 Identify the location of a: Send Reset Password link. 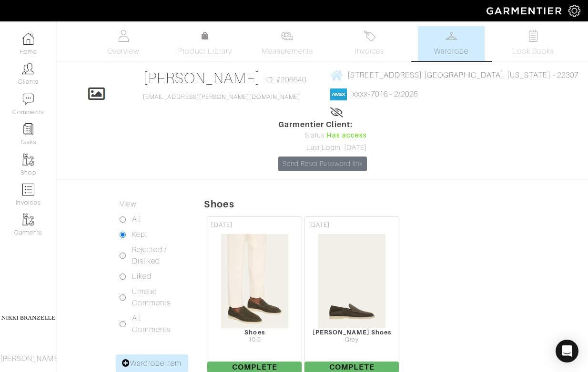
(322, 164).